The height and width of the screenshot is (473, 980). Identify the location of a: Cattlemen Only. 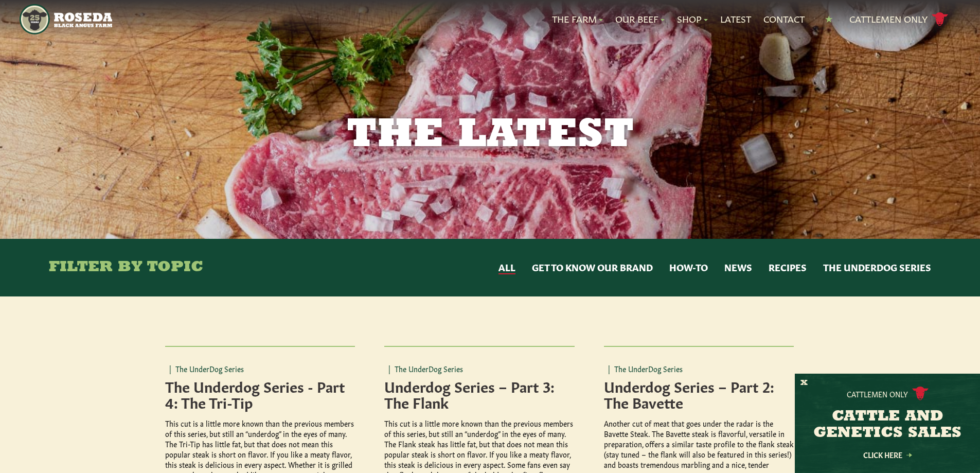
(898, 19).